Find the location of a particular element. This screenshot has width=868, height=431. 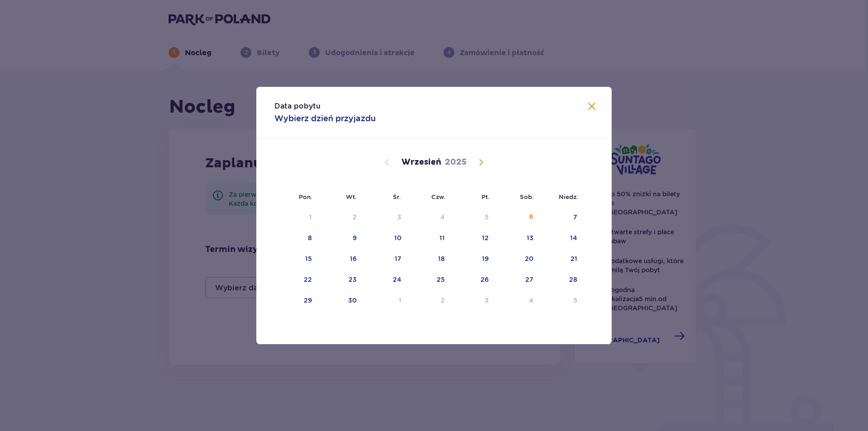

td: Choose poniedziałek, 15 września 2025 as your check-in date. It’s available. is located at coordinates (296, 259).